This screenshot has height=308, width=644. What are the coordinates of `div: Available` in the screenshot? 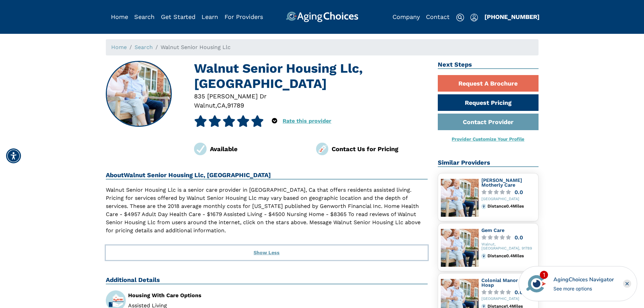 It's located at (258, 148).